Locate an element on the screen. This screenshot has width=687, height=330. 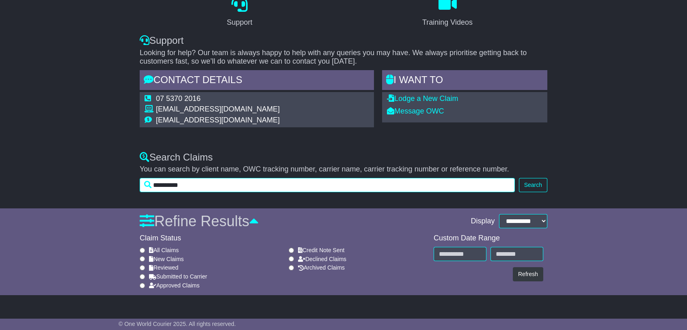
td: 07 5370 2016 is located at coordinates (218, 100).